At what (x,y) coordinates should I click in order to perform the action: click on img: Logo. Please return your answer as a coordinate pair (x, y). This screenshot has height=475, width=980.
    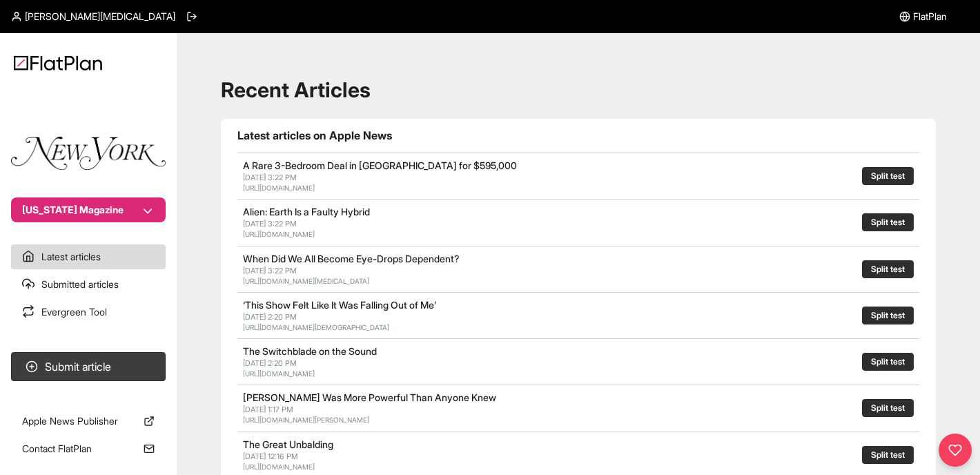
    Looking at the image, I should click on (58, 63).